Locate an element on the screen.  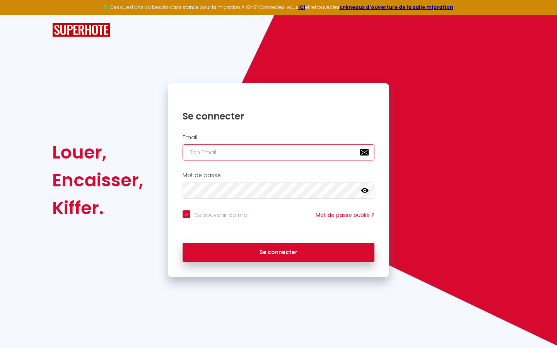
img: SuperHote logo is located at coordinates (81, 30).